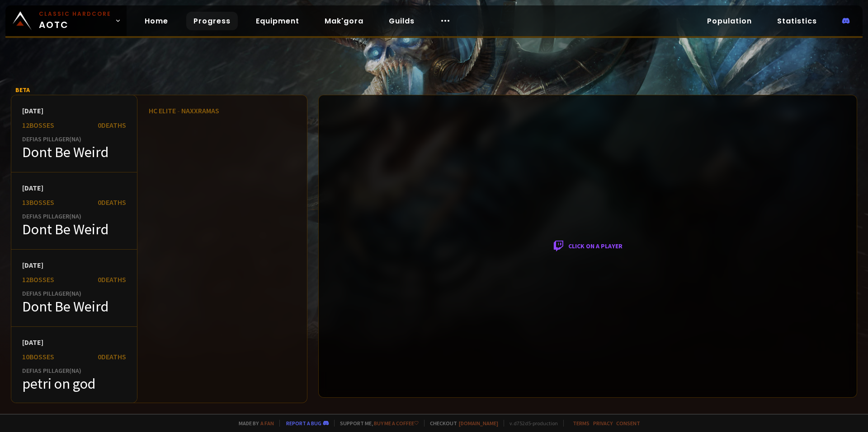  What do you see at coordinates (461, 423) in the screenshot?
I see `span: Checkout` at bounding box center [461, 423].